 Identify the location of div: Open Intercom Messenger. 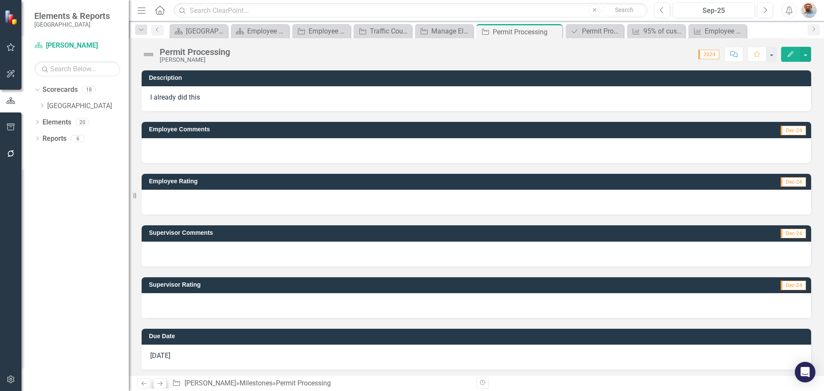
(805, 372).